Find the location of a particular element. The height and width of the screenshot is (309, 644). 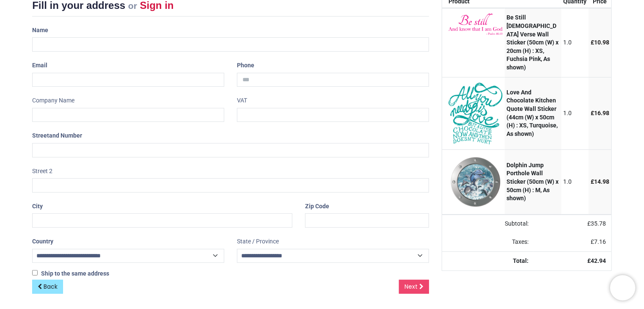

img: gtoHqGeIPM5wAAAAABJRU5ErkJggg== is located at coordinates (475, 24).